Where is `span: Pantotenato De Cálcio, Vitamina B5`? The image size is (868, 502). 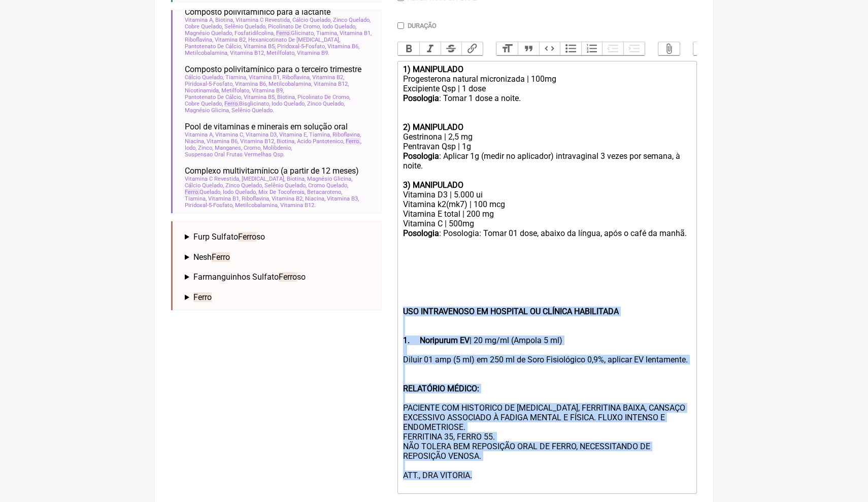 span: Pantotenato De Cálcio, Vitamina B5 is located at coordinates (230, 46).